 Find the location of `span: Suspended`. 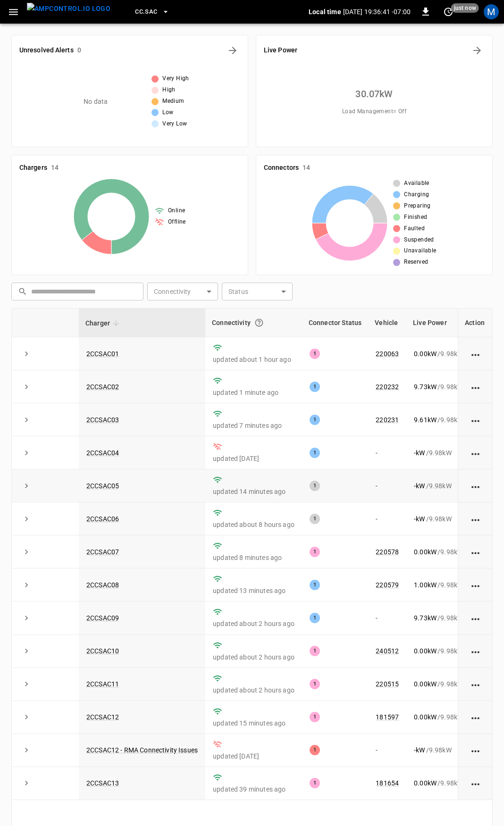

span: Suspended is located at coordinates (419, 240).